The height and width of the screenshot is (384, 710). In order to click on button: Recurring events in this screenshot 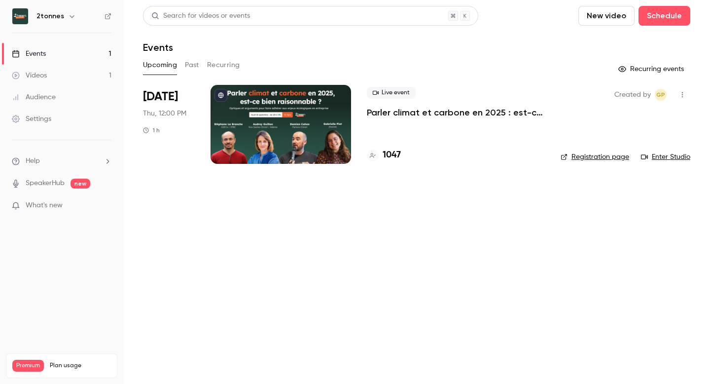, I will do `click(652, 69)`.